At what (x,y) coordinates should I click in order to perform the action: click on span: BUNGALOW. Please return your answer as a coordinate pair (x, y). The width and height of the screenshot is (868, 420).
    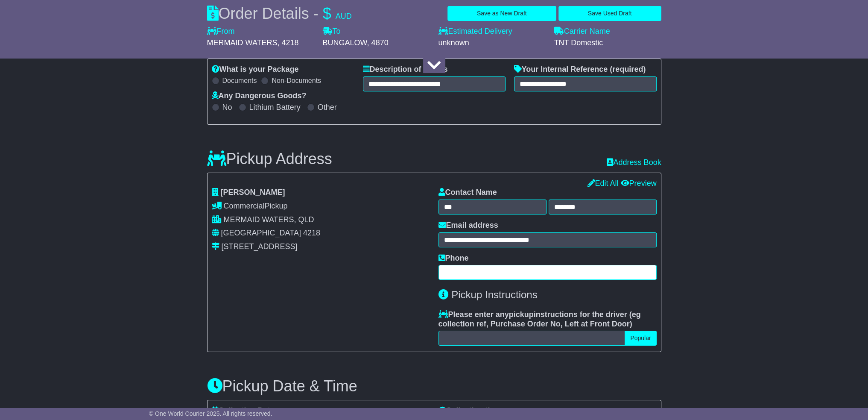
    Looking at the image, I should click on (345, 43).